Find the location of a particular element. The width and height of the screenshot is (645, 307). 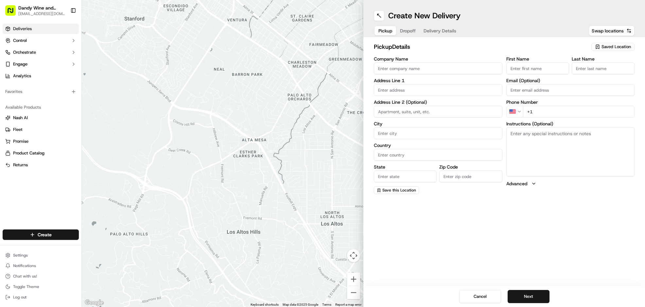

a: Terms (opens in new tab) is located at coordinates (327, 304).